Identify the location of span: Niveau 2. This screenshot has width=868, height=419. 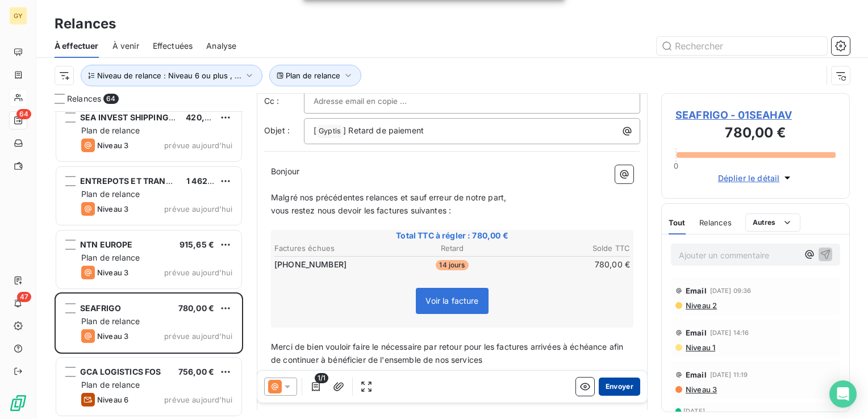
(700, 305).